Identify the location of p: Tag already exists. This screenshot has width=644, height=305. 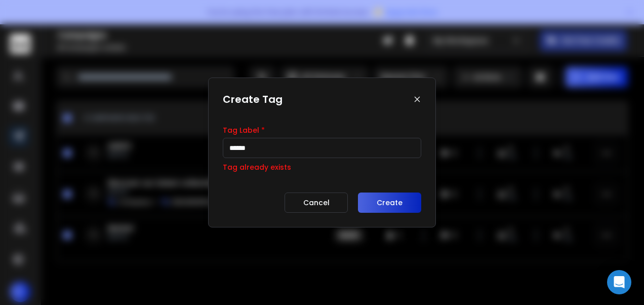
(322, 167).